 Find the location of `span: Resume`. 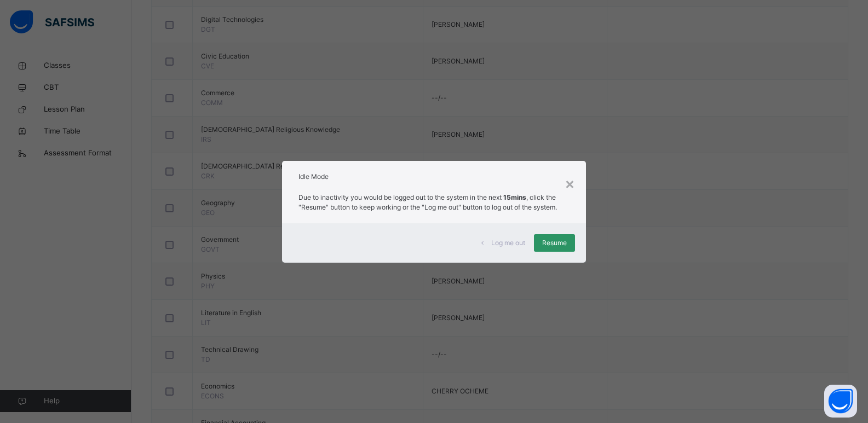

span: Resume is located at coordinates (554, 243).